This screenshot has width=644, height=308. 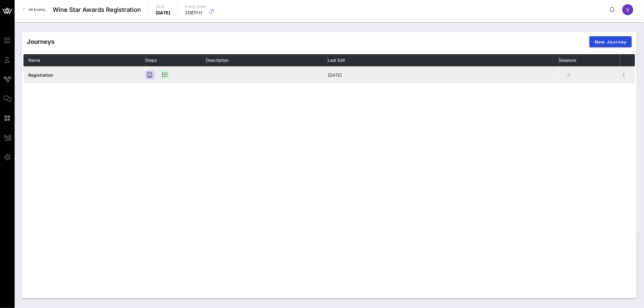 I want to click on p: Date, so click(x=163, y=7).